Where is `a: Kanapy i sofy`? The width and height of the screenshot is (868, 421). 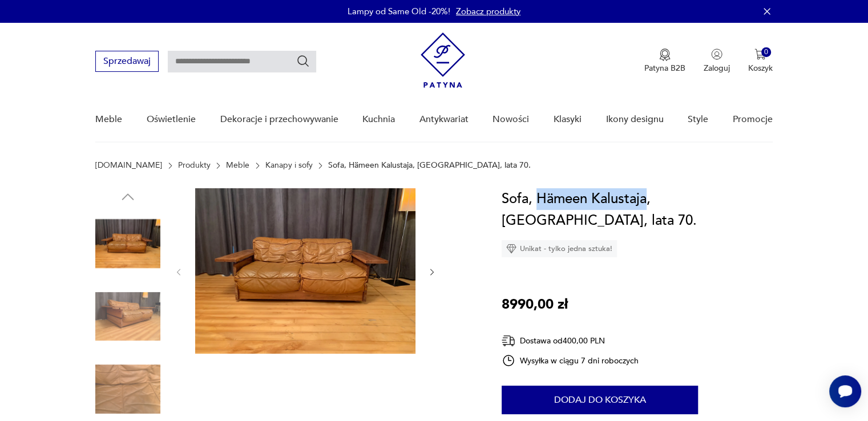 a: Kanapy i sofy is located at coordinates (289, 166).